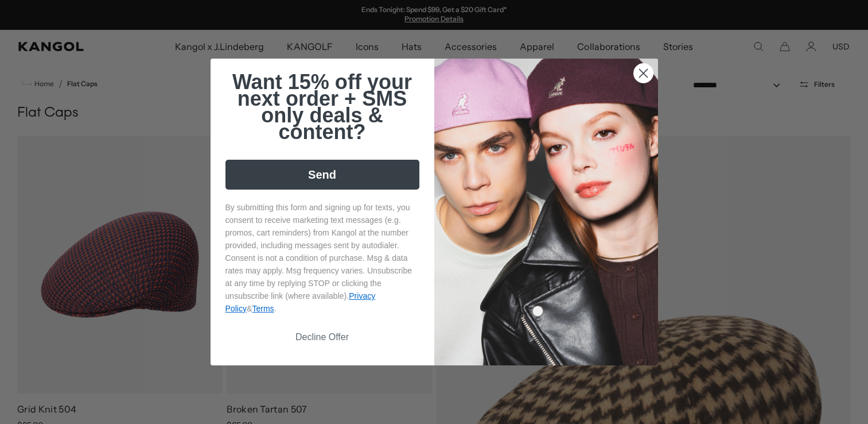 The image size is (868, 424). I want to click on p: By submitting this form and signing up for texts, you consent to receive marketing text messages ..., so click(322, 258).